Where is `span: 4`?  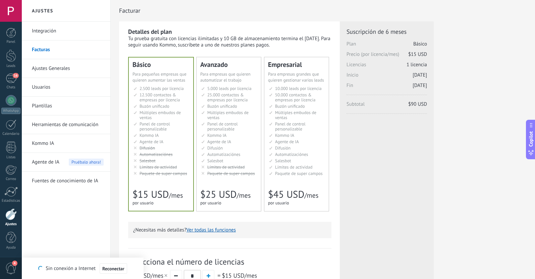
span: 4 is located at coordinates (15, 264).